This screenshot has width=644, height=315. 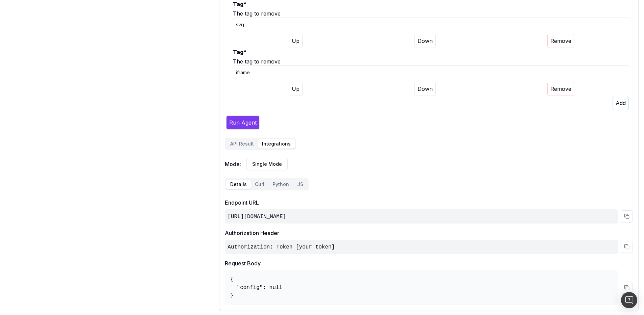 What do you see at coordinates (260, 185) in the screenshot?
I see `button: Curl` at bounding box center [260, 185].